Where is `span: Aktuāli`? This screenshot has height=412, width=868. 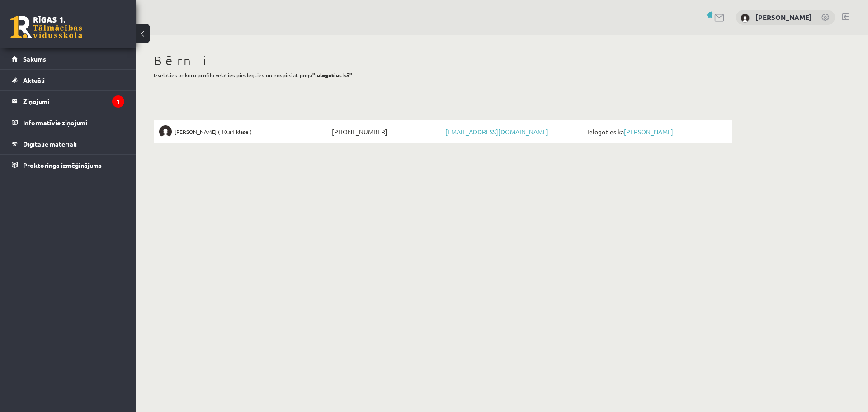 span: Aktuāli is located at coordinates (34, 80).